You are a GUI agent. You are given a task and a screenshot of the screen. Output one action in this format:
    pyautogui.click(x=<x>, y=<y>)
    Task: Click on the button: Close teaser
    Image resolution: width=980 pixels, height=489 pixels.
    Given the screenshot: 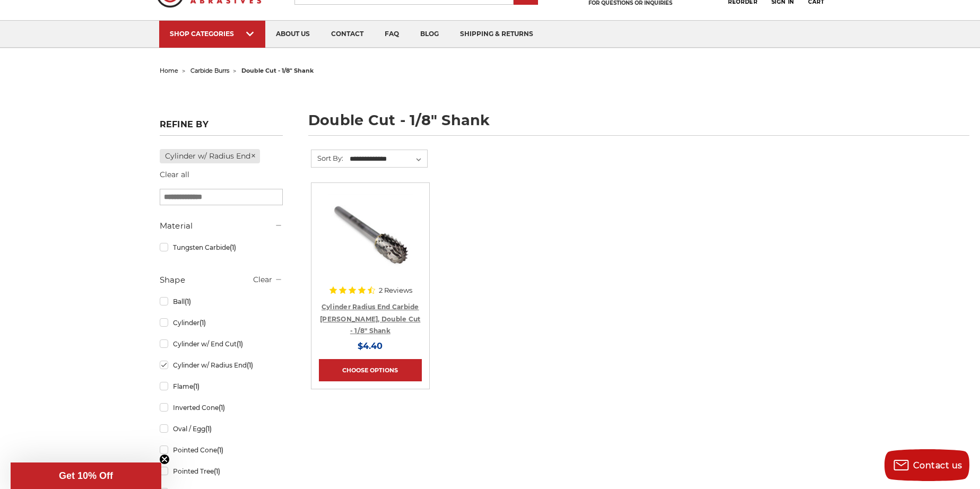 What is the action you would take?
    pyautogui.click(x=164, y=459)
    